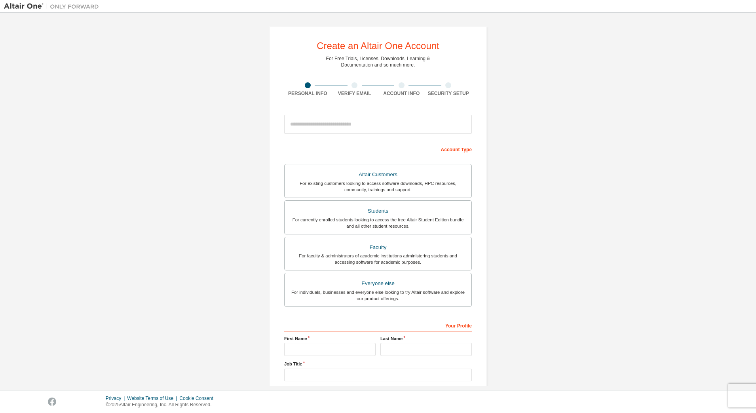  What do you see at coordinates (378, 295) in the screenshot?
I see `div: For individuals, businesses and everyone else looking to try Altair software and explore our prod...` at bounding box center [378, 295].